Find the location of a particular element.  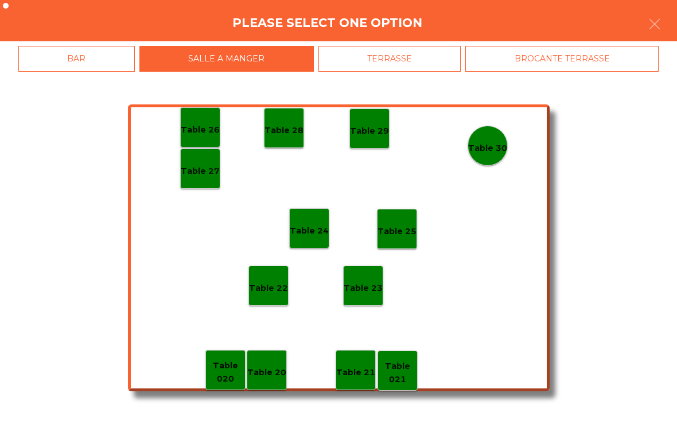

p: Table 29 is located at coordinates (369, 131).